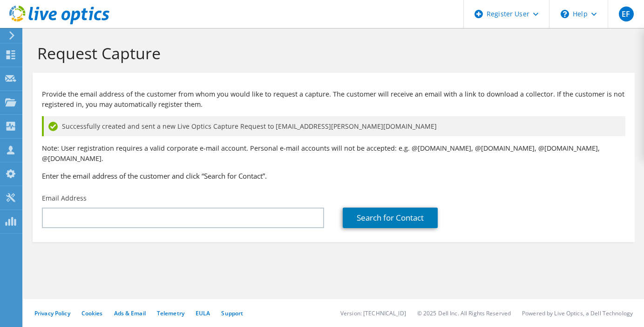 This screenshot has height=327, width=644. What do you see at coordinates (626, 14) in the screenshot?
I see `span: EF` at bounding box center [626, 14].